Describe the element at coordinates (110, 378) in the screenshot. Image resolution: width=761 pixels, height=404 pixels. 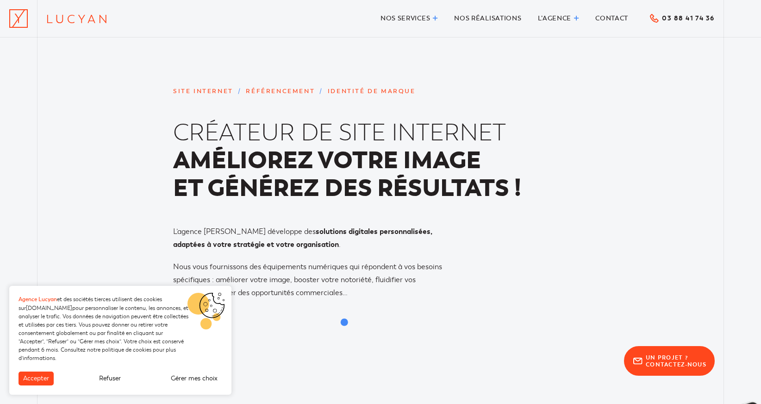
I see `button: Refuser` at that location.